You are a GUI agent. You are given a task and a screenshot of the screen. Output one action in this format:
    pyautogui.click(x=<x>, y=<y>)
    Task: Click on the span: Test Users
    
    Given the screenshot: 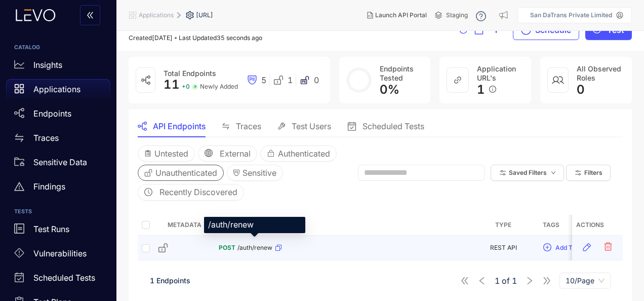 What is the action you would take?
    pyautogui.click(x=312, y=126)
    